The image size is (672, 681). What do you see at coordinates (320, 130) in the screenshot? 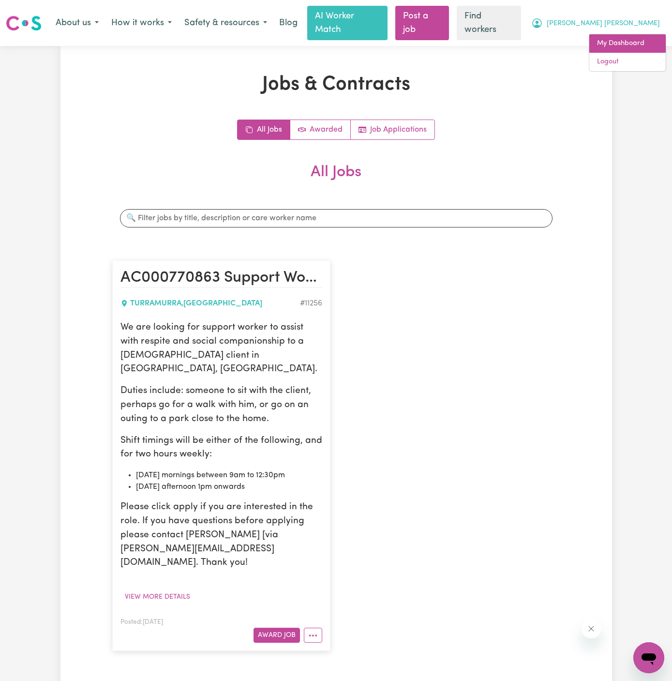
I see `a: Active jobs` at bounding box center [320, 130].